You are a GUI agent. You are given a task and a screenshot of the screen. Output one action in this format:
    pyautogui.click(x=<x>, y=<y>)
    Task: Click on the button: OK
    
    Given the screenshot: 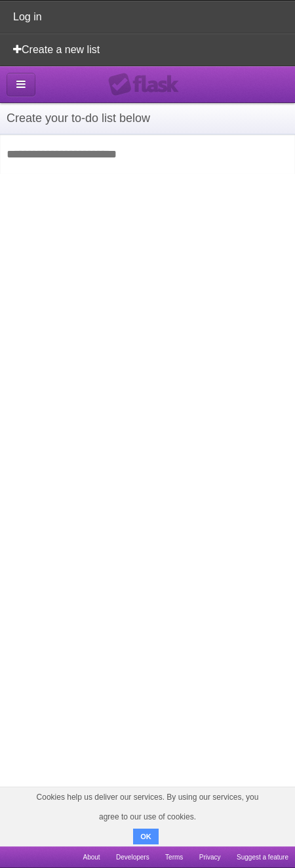 What is the action you would take?
    pyautogui.click(x=145, y=836)
    